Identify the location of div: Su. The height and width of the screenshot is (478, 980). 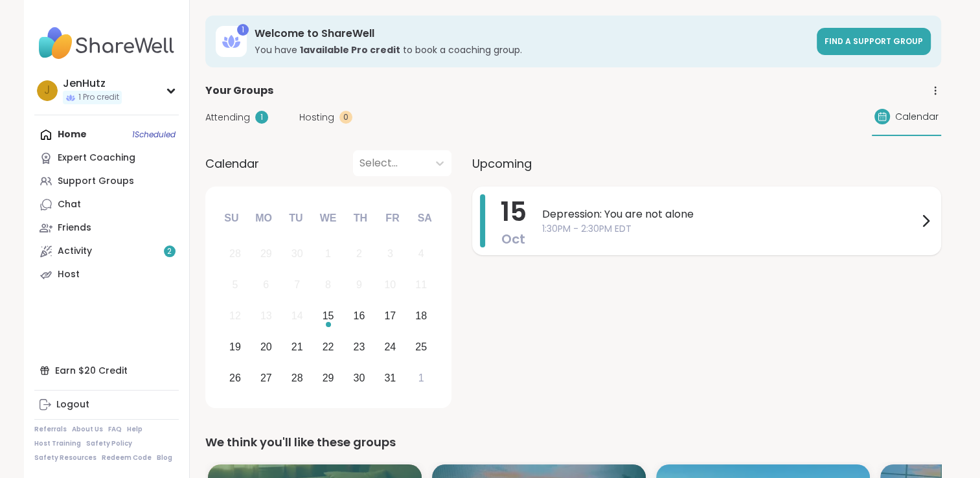
(231, 218).